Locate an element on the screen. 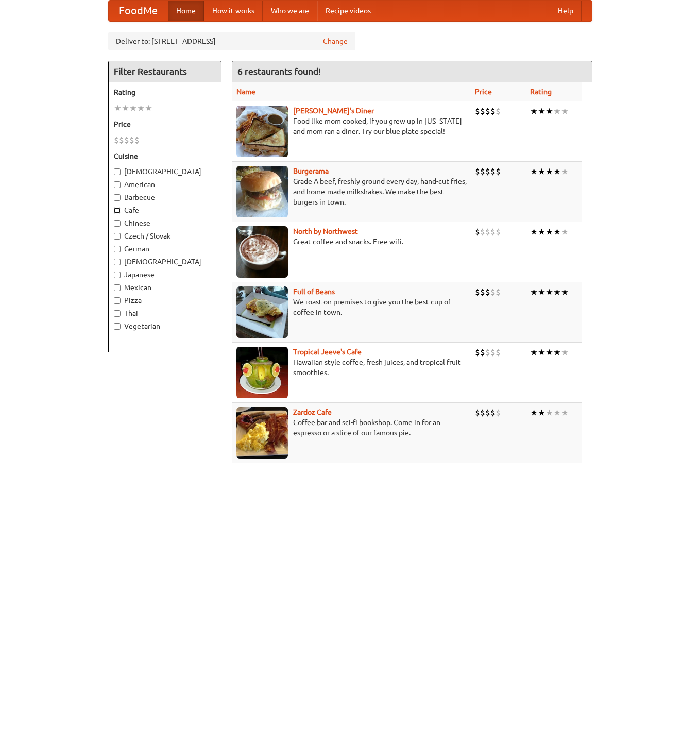 This screenshot has width=700, height=729. img: beans.jpg is located at coordinates (262, 312).